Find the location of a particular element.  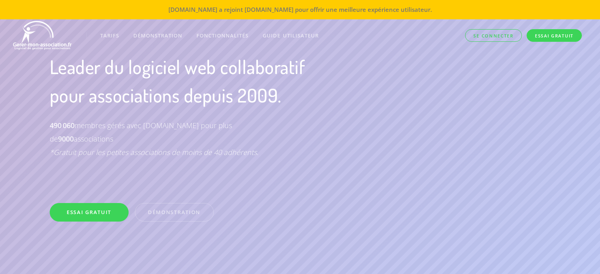

strong: 490 060 is located at coordinates (62, 125).